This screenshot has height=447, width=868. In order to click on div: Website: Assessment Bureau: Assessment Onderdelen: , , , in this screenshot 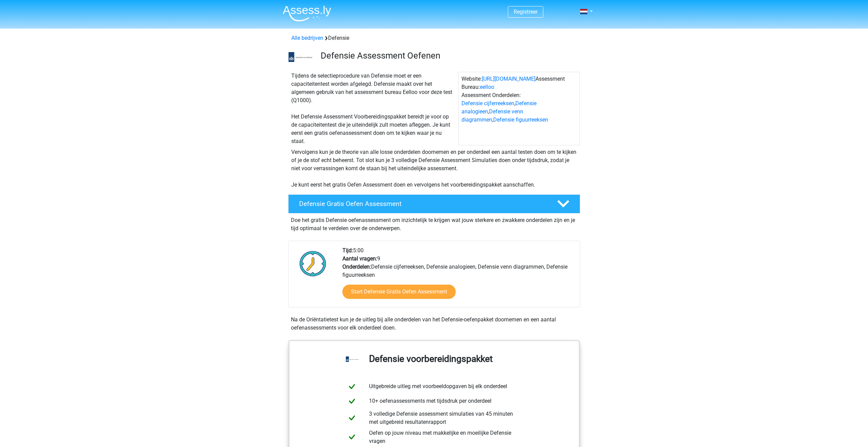, I will do `click(519, 109)`.